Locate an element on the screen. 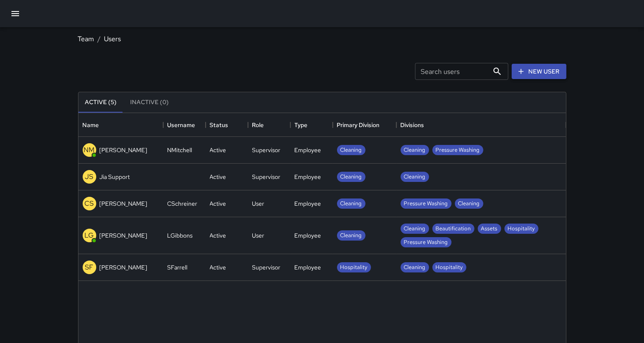 Image resolution: width=644 pixels, height=343 pixels. a: Users is located at coordinates (113, 38).